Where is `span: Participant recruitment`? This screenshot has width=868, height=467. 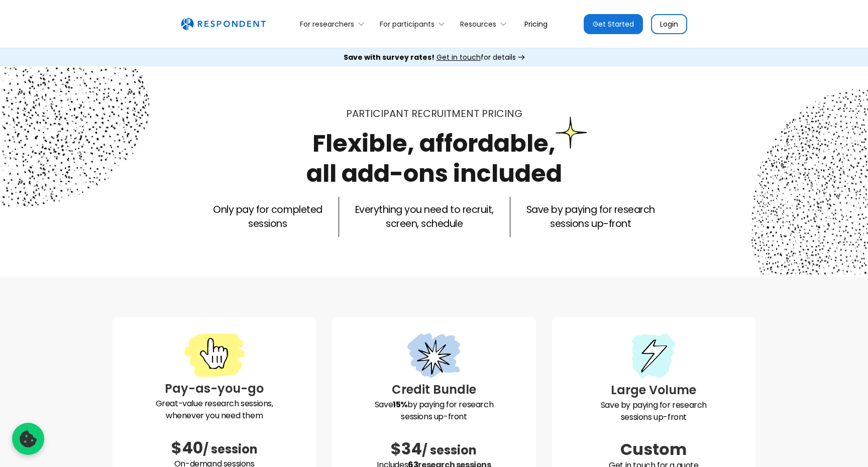
span: Participant recruitment is located at coordinates (412, 113).